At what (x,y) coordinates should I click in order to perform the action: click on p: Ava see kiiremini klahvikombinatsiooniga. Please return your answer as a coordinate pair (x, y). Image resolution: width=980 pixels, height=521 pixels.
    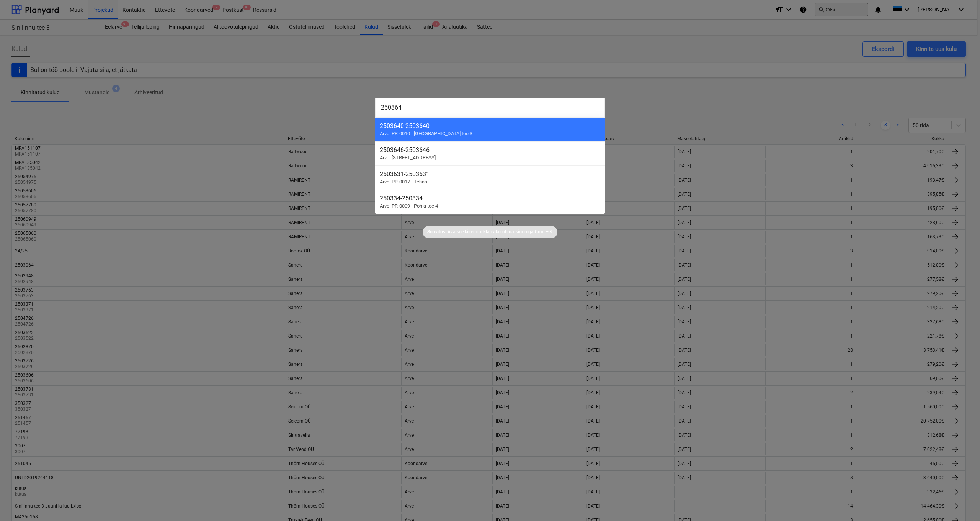
    Looking at the image, I should click on (490, 231).